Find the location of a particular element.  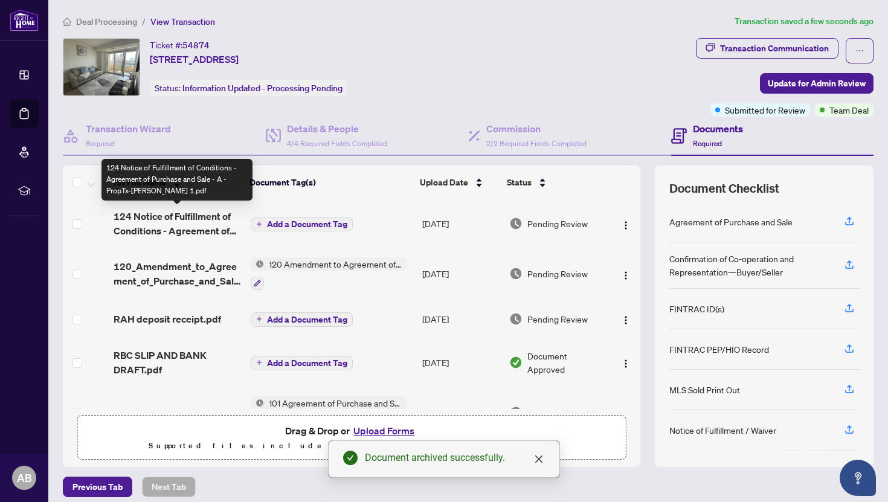

span: 54874 is located at coordinates (196, 45).